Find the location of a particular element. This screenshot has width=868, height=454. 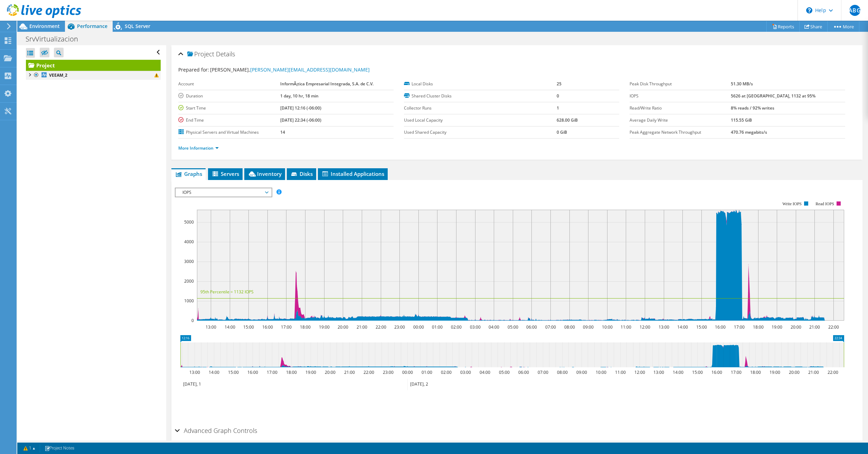

b: 115.55 GiB is located at coordinates (741, 120).